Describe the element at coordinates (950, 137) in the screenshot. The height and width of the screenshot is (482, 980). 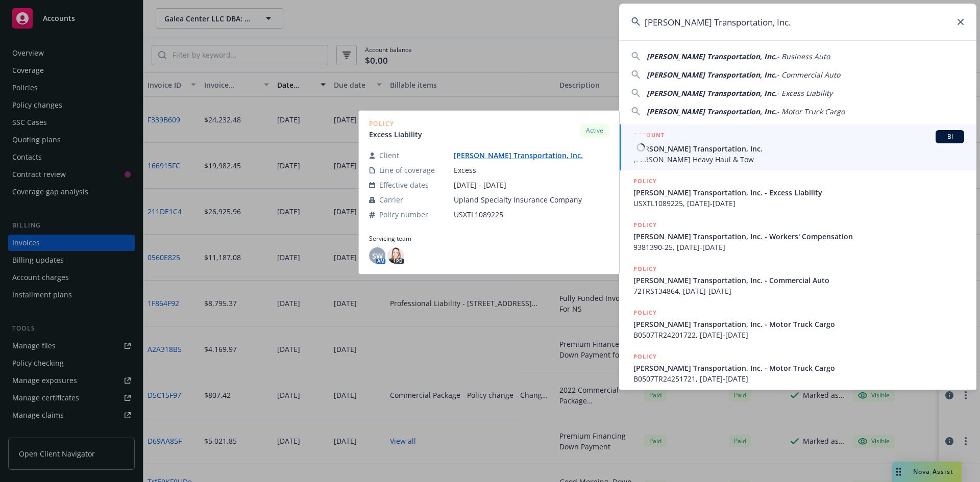
I see `span: BI` at that location.